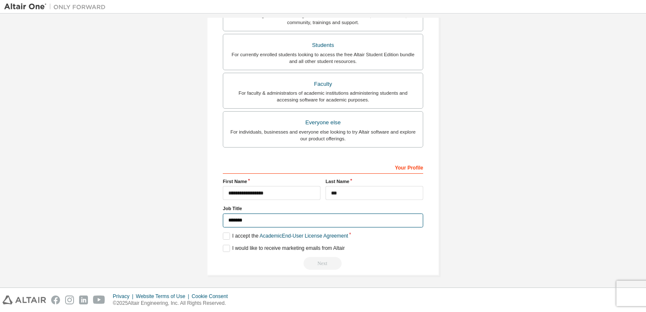 The image size is (646, 312). What do you see at coordinates (55, 300) in the screenshot?
I see `img: facebook.svg` at bounding box center [55, 300].